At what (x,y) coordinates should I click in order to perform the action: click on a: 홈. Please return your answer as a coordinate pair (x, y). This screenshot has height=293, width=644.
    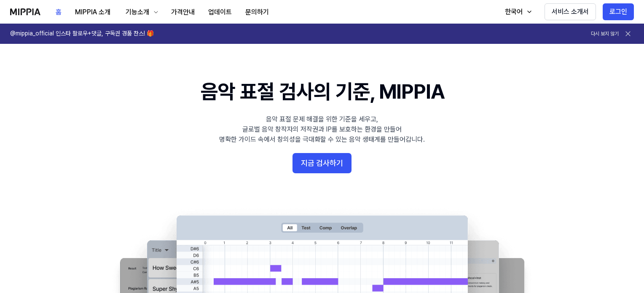
    Looking at the image, I should click on (58, 12).